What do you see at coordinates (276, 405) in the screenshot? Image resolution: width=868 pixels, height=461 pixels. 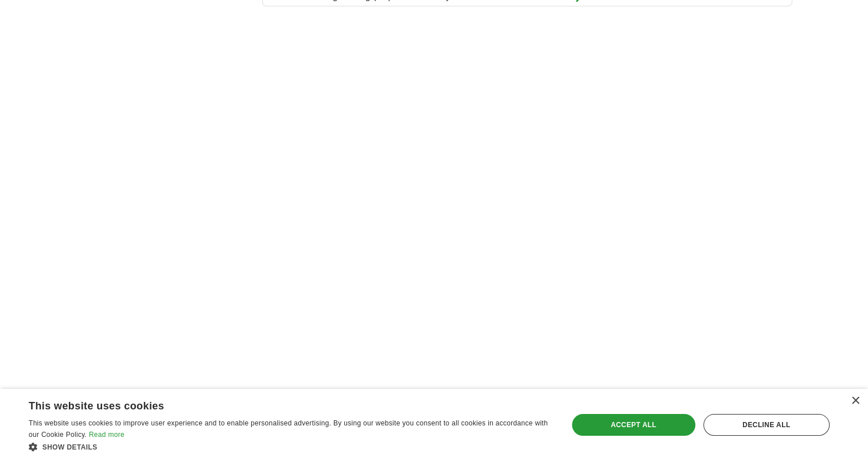 I see `div: This website uses cookies` at bounding box center [276, 405].